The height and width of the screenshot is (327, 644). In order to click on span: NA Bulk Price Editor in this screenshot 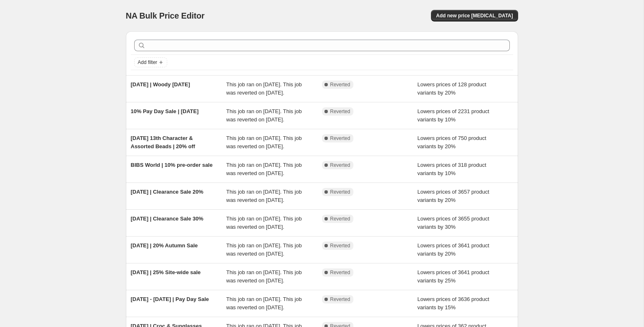, I will do `click(165, 16)`.